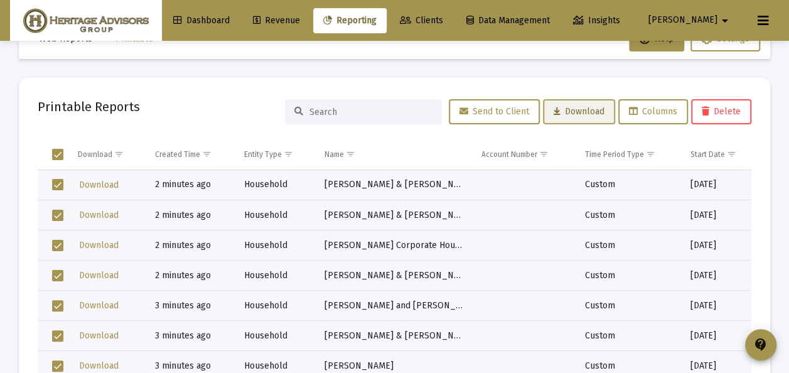 This screenshot has width=789, height=373. Describe the element at coordinates (649, 154) in the screenshot. I see `span: Show filter options for column 'Time Period Type'` at that location.